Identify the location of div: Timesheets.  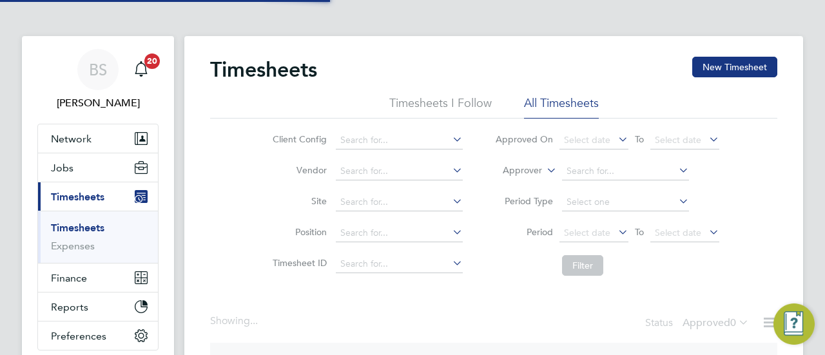
(98, 236).